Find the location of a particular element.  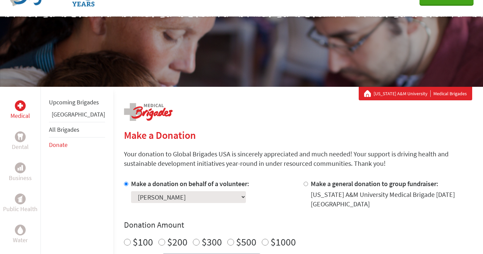

label: Make a general donation to group fundraiser: is located at coordinates (374, 183).